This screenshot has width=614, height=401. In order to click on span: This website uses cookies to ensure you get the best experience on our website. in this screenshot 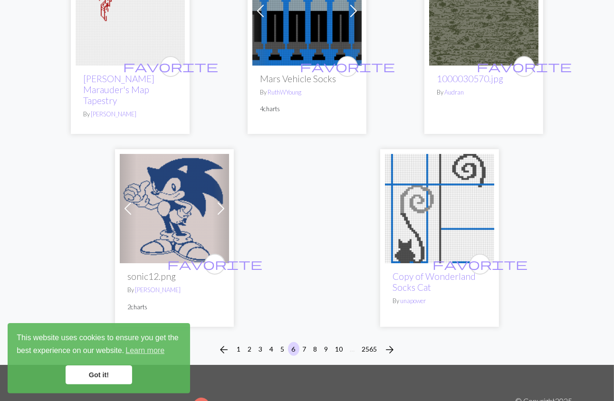, I will do `click(99, 345)`.